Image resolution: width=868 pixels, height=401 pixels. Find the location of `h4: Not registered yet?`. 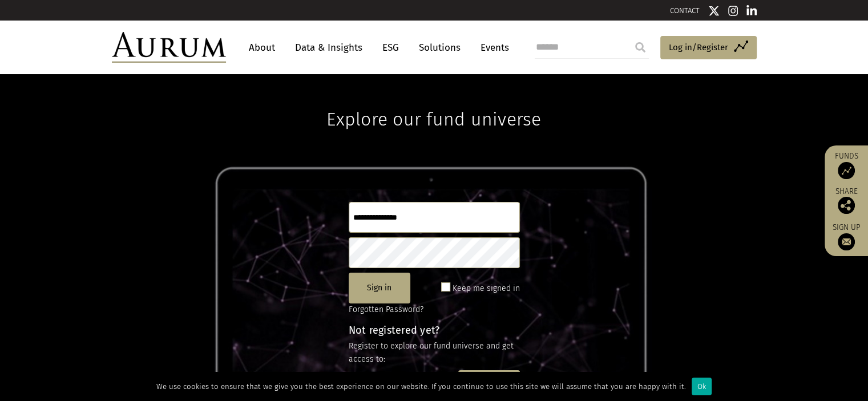

h4: Not registered yet? is located at coordinates (434, 330).